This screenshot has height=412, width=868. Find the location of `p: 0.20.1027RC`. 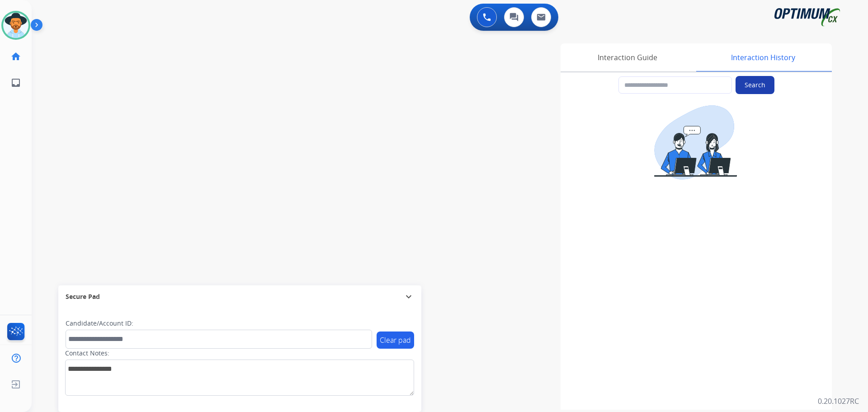

p: 0.20.1027RC is located at coordinates (839, 401).